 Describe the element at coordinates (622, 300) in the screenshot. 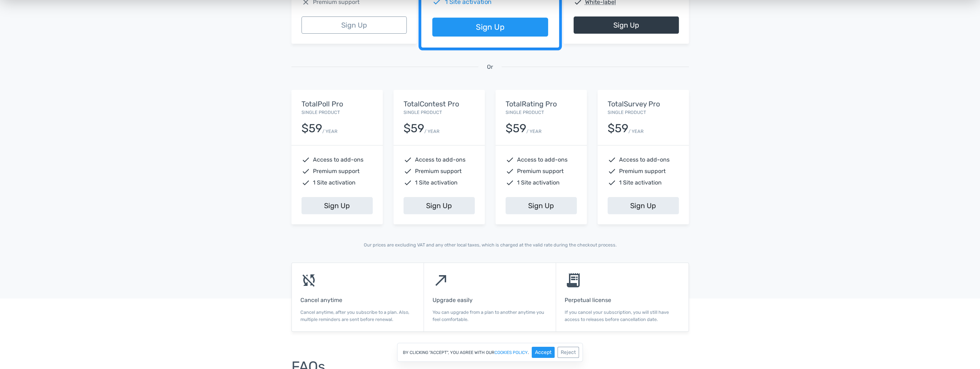

I see `h6: Perpetual license` at that location.